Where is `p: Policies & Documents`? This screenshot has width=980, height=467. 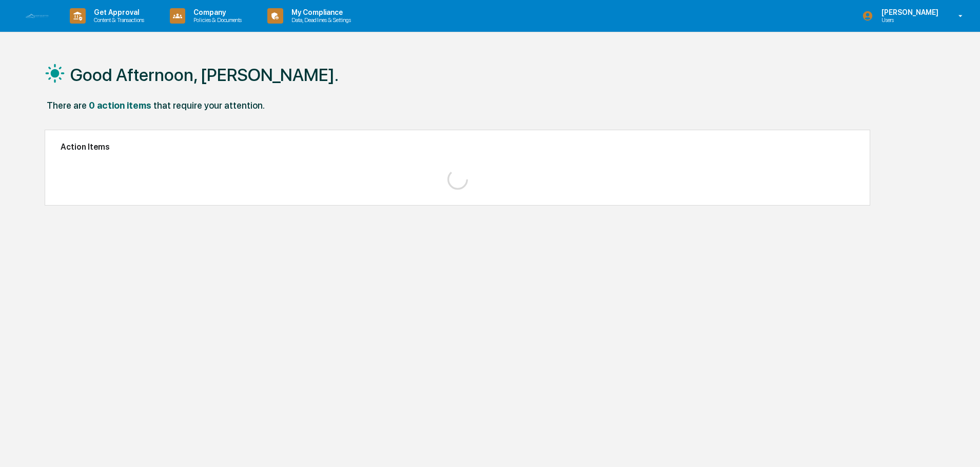
p: Policies & Documents is located at coordinates (216, 20).